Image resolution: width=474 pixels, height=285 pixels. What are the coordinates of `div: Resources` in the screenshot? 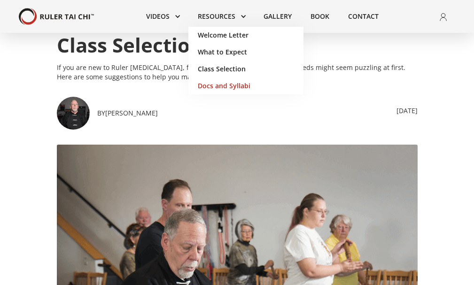 It's located at (221, 16).